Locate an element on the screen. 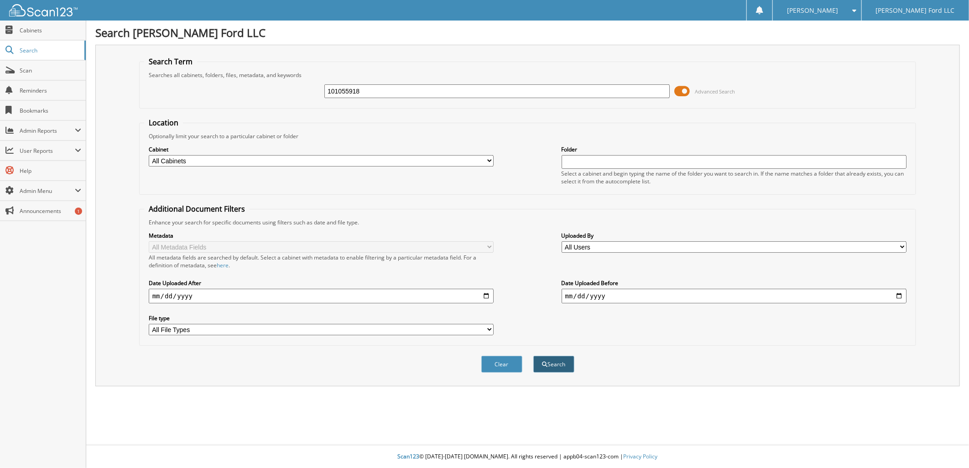 This screenshot has height=468, width=969. label: Cabinet is located at coordinates (321, 149).